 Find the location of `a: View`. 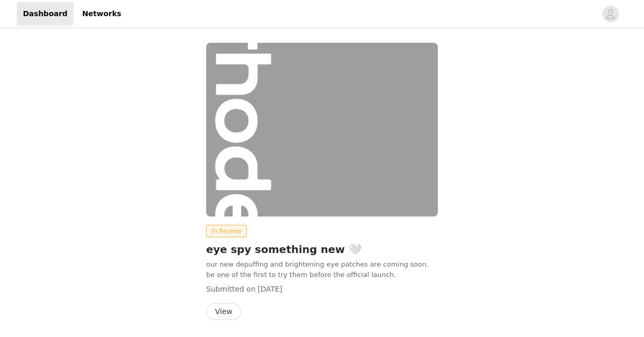

a: View is located at coordinates (223, 312).